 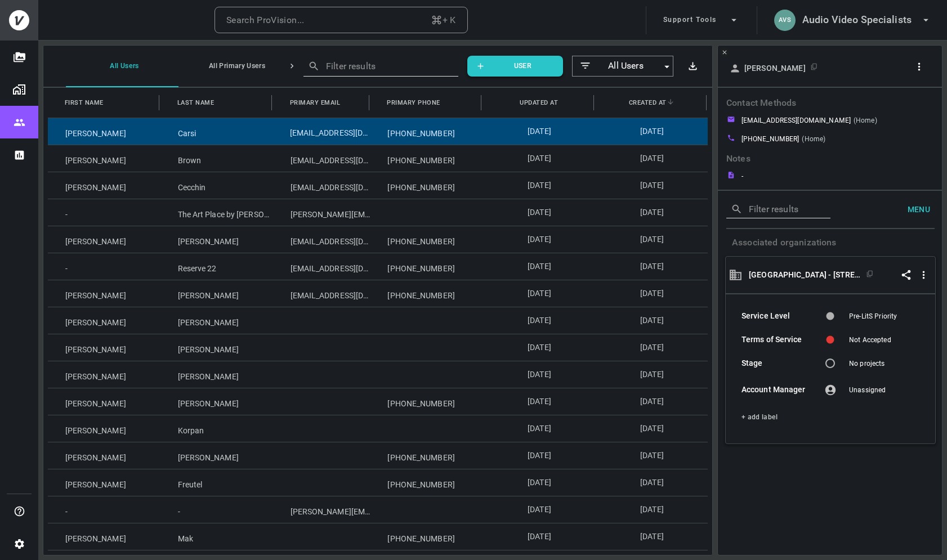 I want to click on button: Menu, so click(x=917, y=209).